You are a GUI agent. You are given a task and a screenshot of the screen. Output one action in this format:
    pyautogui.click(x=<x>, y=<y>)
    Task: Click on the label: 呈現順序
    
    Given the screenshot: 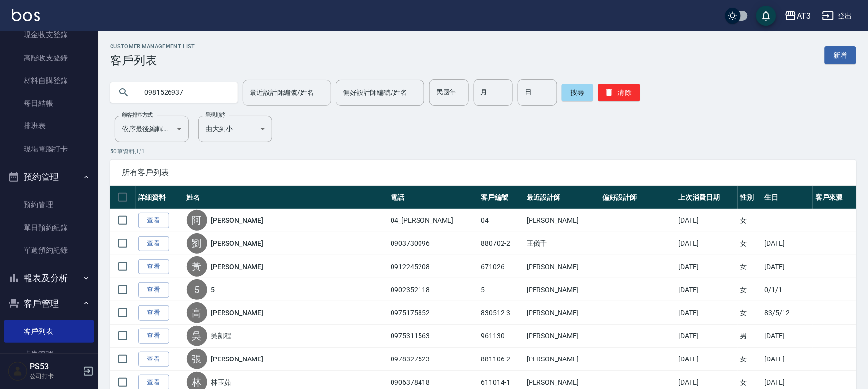 What is the action you would take?
    pyautogui.click(x=216, y=114)
    